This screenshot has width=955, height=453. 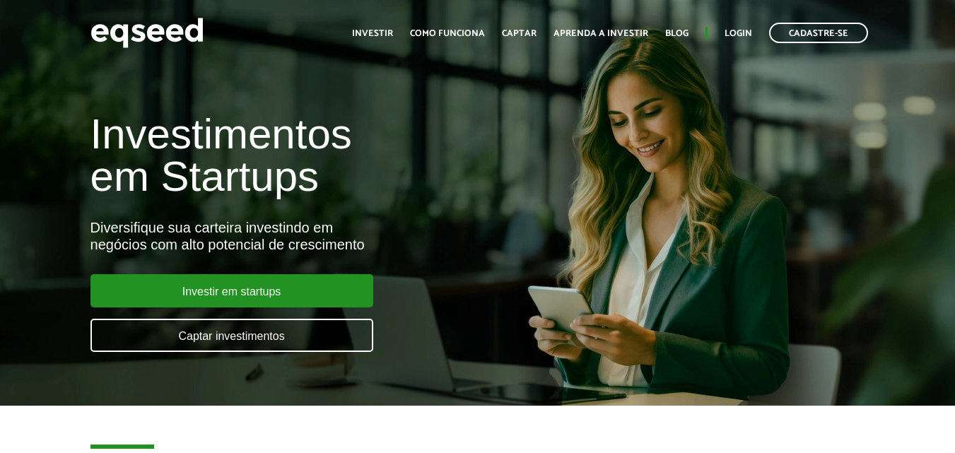 I want to click on a: Login, so click(x=738, y=33).